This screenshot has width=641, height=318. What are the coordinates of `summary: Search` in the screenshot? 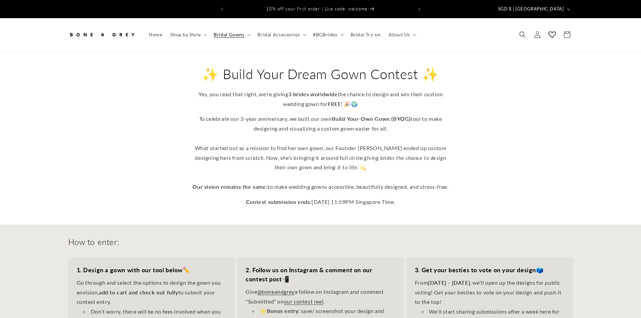 It's located at (522, 35).